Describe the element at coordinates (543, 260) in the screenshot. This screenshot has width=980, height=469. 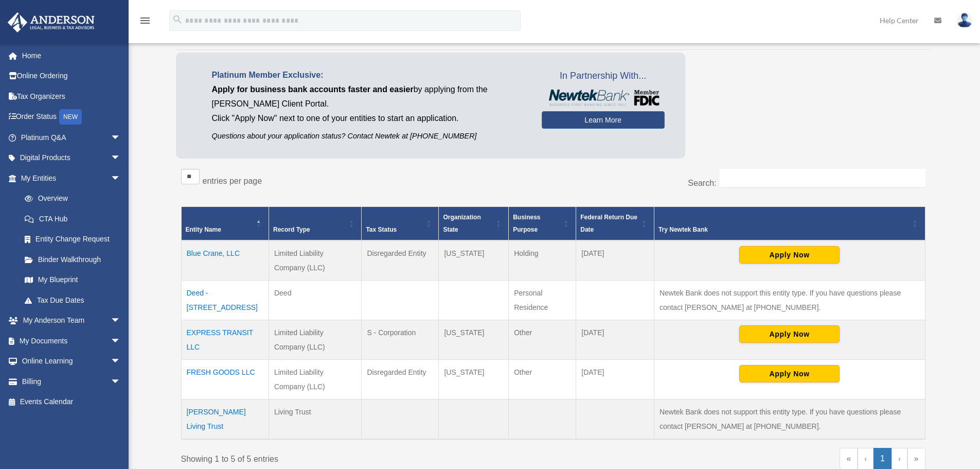
I see `td: Holding` at that location.